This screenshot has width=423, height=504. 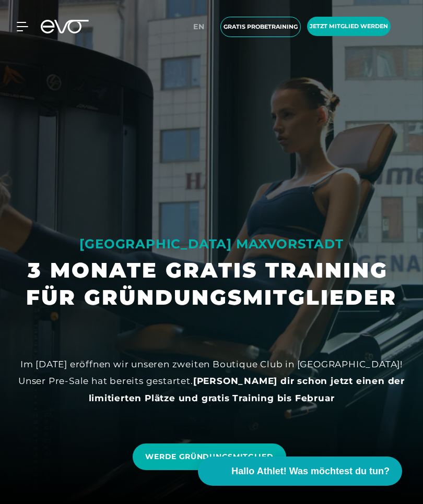 I want to click on a: WERDE GRÜNDUNGSMITGLIED, so click(x=209, y=457).